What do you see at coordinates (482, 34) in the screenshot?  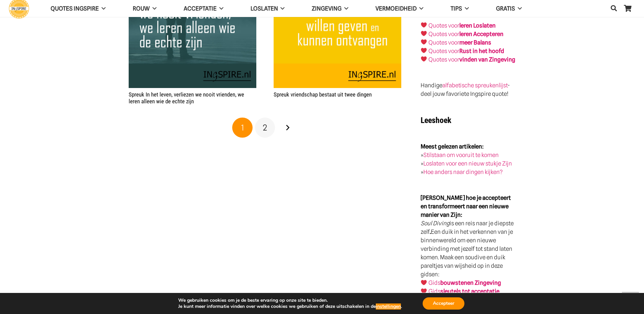 I see `a: leren Accepteren` at bounding box center [482, 34].